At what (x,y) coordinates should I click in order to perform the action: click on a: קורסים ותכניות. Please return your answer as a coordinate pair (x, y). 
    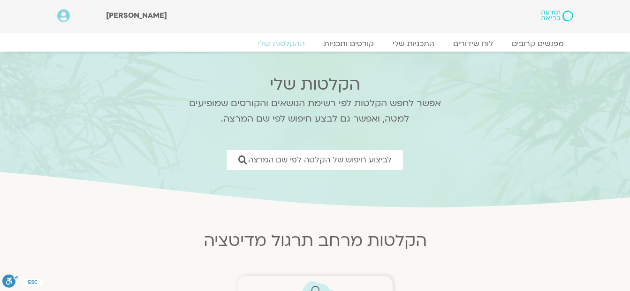
    Looking at the image, I should click on (349, 44).